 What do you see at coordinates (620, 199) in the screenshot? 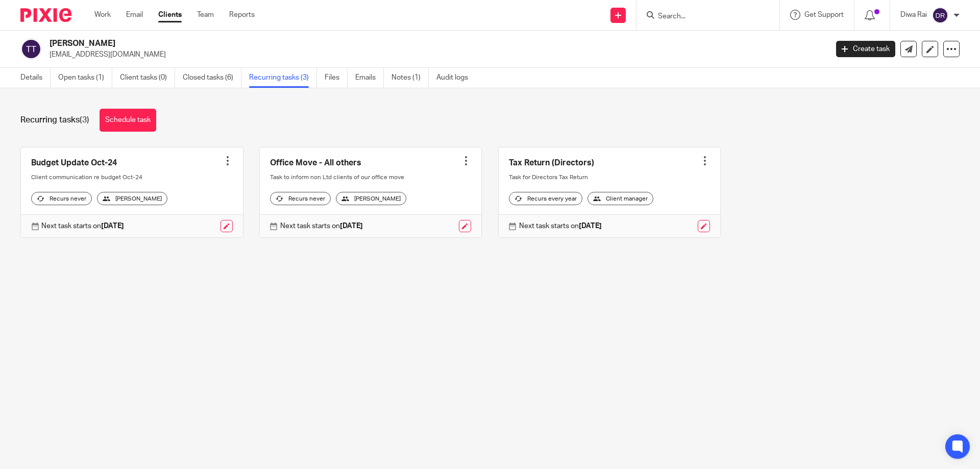
I see `div: Client manager` at bounding box center [620, 199].